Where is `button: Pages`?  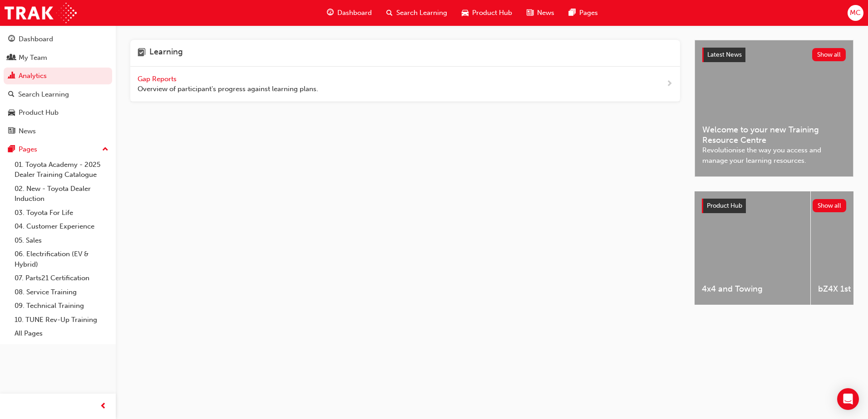
button: Pages is located at coordinates (58, 149).